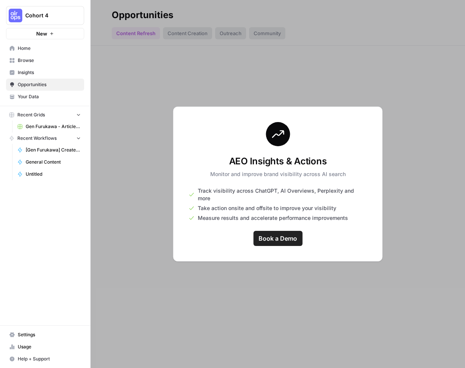  What do you see at coordinates (49, 150) in the screenshot?
I see `a: [Gen Furukawa] Create LLM Outline` at bounding box center [49, 150].